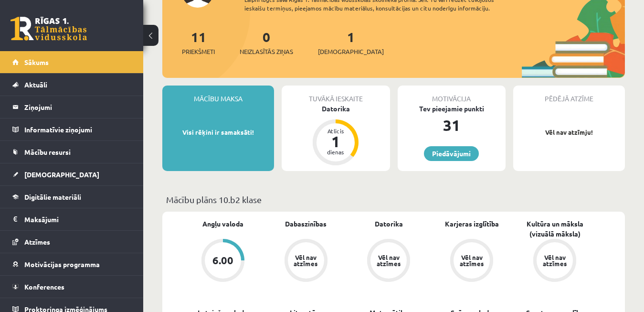 The image size is (644, 312). Describe the element at coordinates (72, 129) in the screenshot. I see `a: Informatīvie ziņojumi` at that location.